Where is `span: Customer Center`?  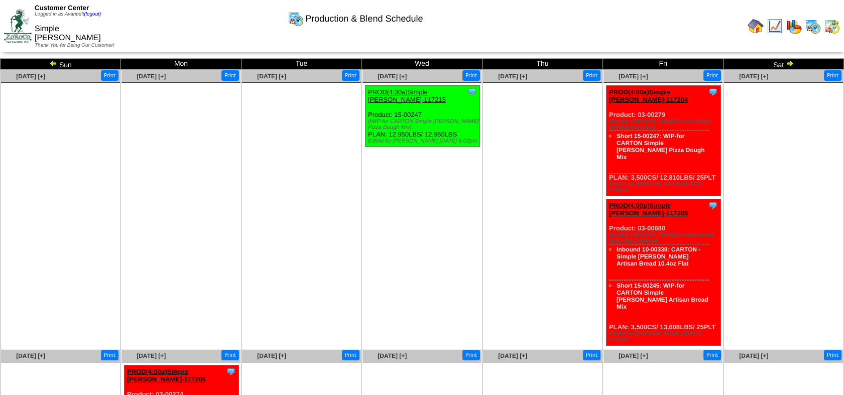 span: Customer Center is located at coordinates (62, 8).